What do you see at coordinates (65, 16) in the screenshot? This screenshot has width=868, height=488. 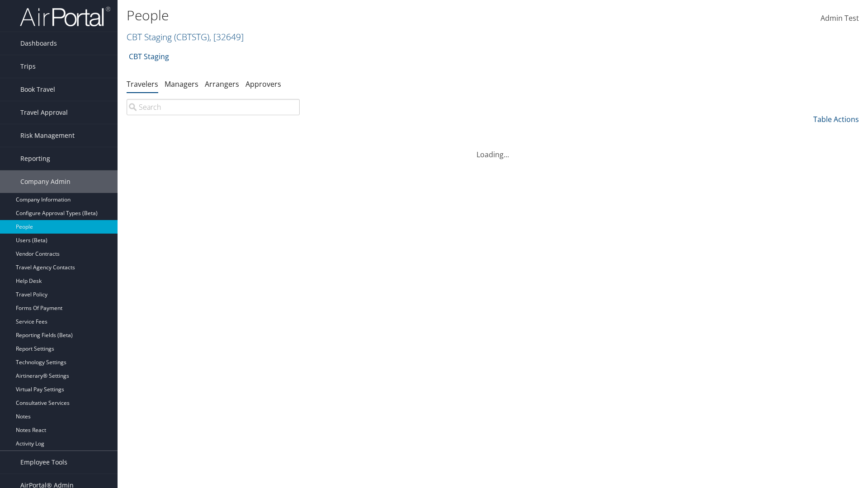 I see `img: airportal-logo.png` at bounding box center [65, 16].